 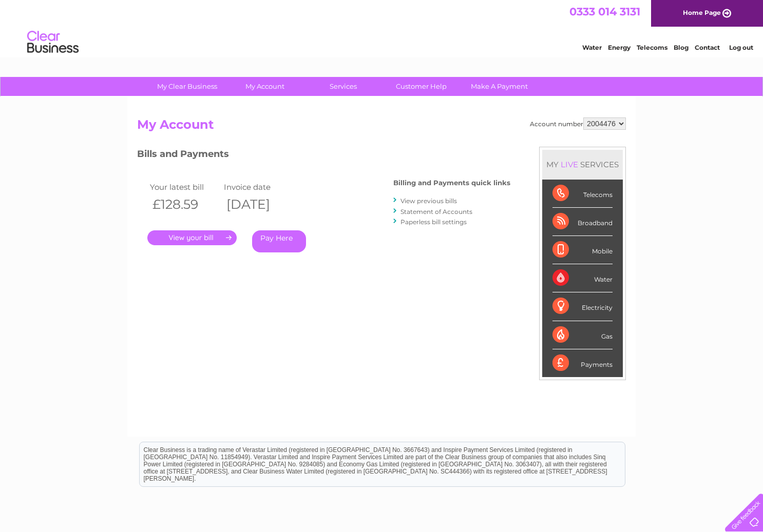 I want to click on a: Contact, so click(x=707, y=47).